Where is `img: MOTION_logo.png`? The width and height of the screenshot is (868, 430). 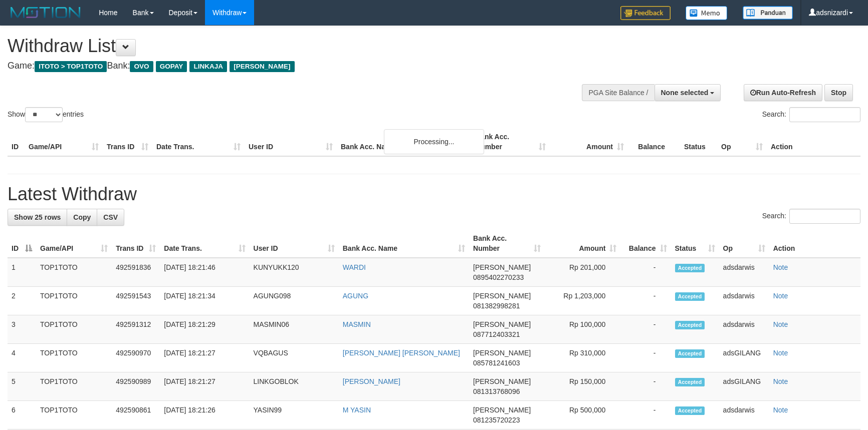
img: MOTION_logo.png is located at coordinates (46, 13).